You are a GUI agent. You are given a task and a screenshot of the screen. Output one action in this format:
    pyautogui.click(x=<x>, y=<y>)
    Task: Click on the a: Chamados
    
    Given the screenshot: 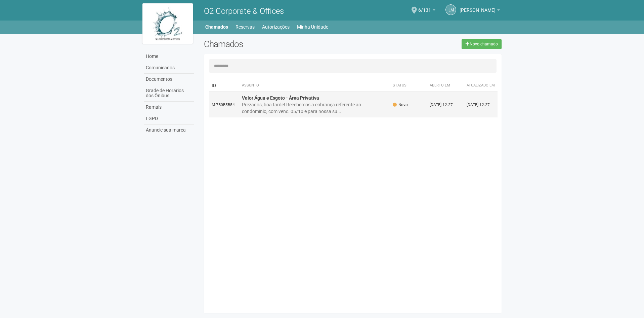 What is the action you would take?
    pyautogui.click(x=217, y=27)
    